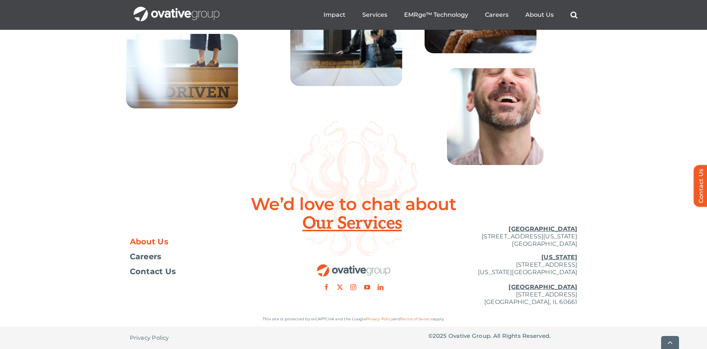 Image resolution: width=707 pixels, height=349 pixels. Describe the element at coordinates (353, 288) in the screenshot. I see `a: instagram` at that location.